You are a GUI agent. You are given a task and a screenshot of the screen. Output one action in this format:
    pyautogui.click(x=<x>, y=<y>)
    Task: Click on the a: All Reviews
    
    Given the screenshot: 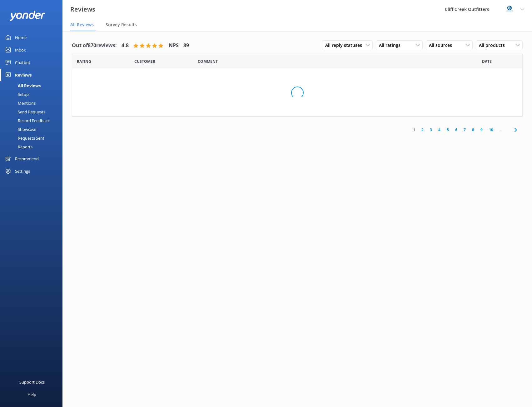 What is the action you would take?
    pyautogui.click(x=33, y=85)
    